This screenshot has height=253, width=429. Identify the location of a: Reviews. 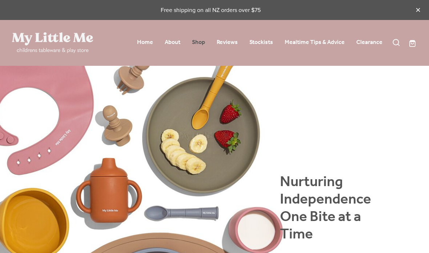
(227, 42).